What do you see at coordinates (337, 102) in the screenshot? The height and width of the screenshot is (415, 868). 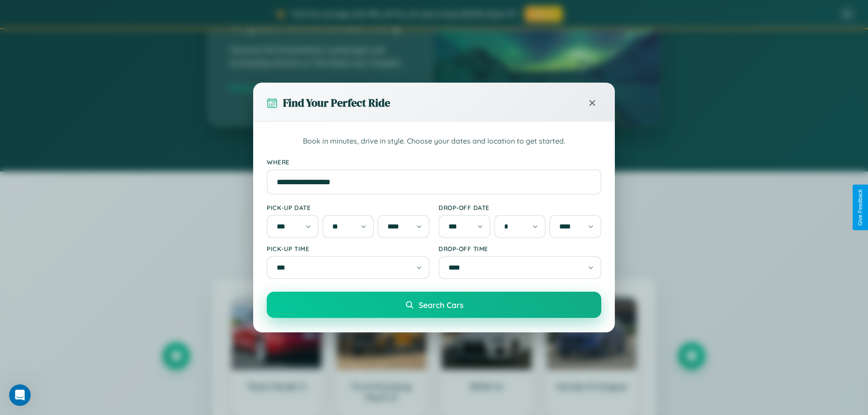 I see `h3: Find Your Perfect Ride` at bounding box center [337, 102].